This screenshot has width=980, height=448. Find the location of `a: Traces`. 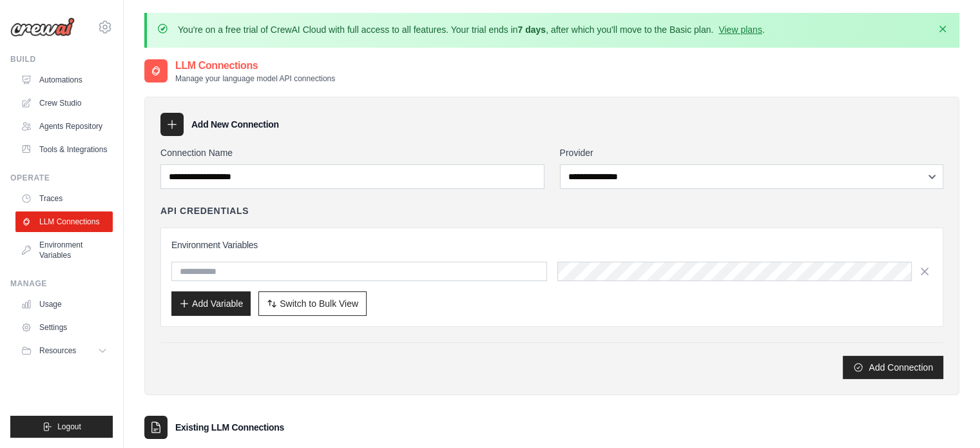

a: Traces is located at coordinates (64, 199).